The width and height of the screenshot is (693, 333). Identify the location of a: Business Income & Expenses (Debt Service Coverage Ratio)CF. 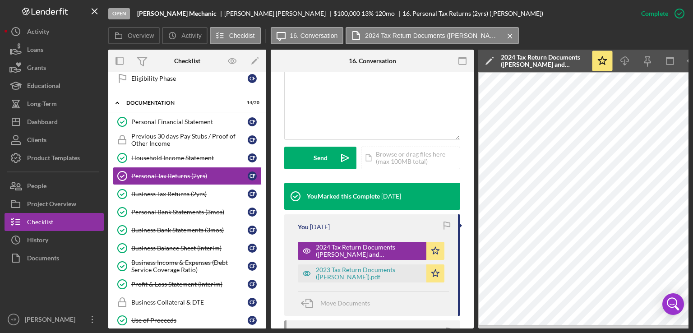
(187, 266).